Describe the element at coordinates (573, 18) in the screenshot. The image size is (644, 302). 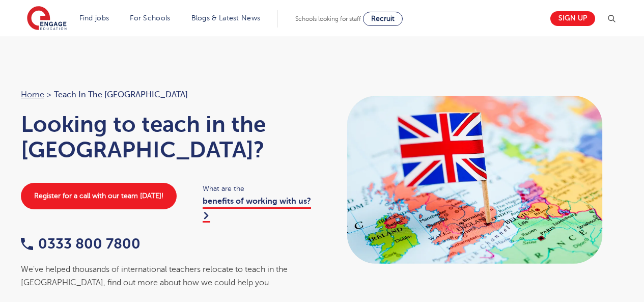
I see `a: Sign up` at that location.